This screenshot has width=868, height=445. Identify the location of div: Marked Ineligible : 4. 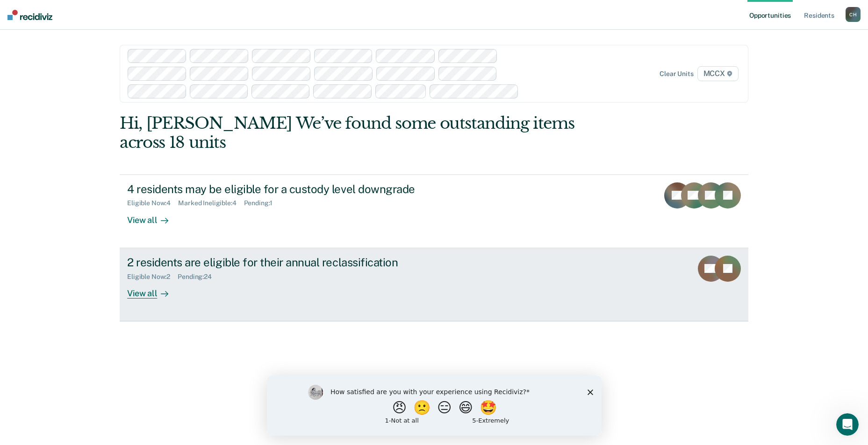
(211, 204).